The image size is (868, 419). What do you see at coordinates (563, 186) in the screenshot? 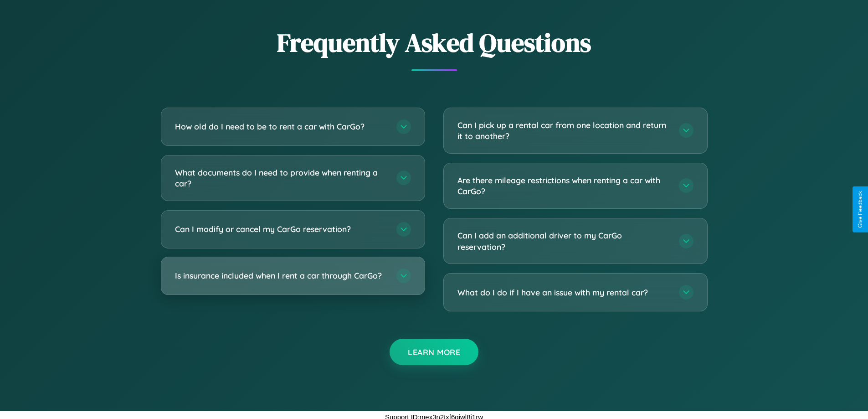
I see `h3: Are there mileage restrictions when renting a car with CarGo?` at bounding box center [563, 186].